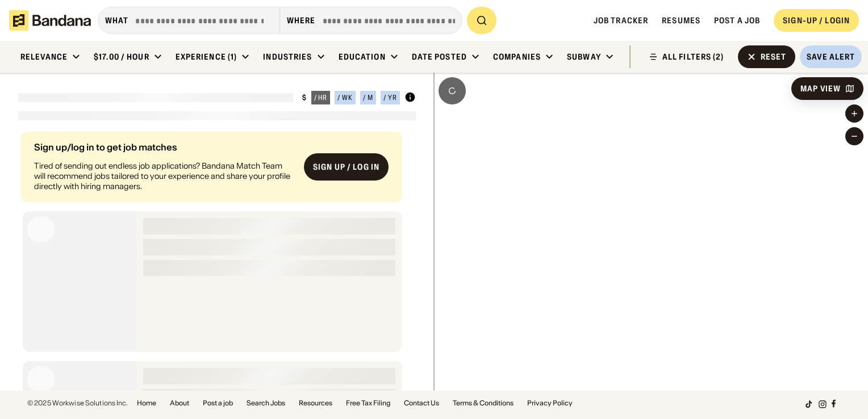 This screenshot has height=419, width=868. I want to click on div: / m, so click(368, 97).